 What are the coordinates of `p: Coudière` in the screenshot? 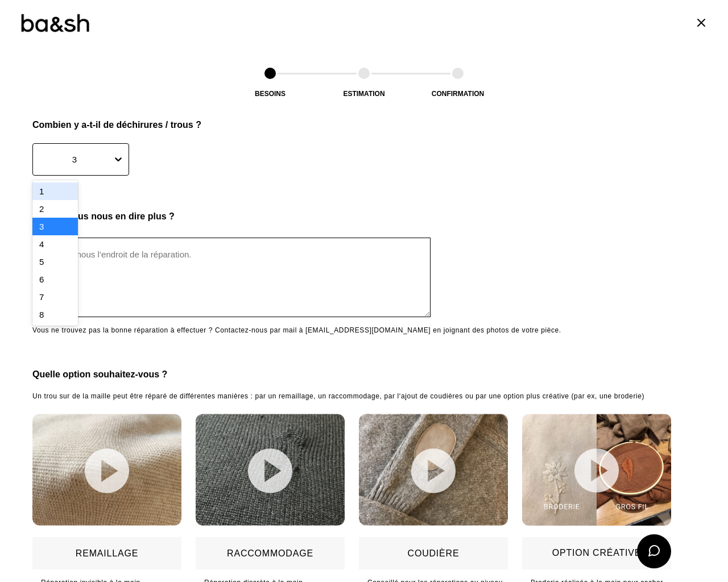 It's located at (433, 553).